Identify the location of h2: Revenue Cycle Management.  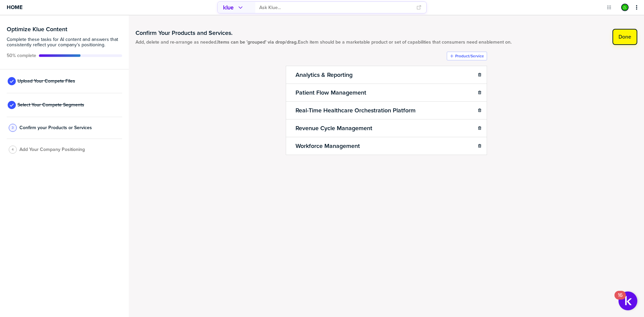
(334, 128).